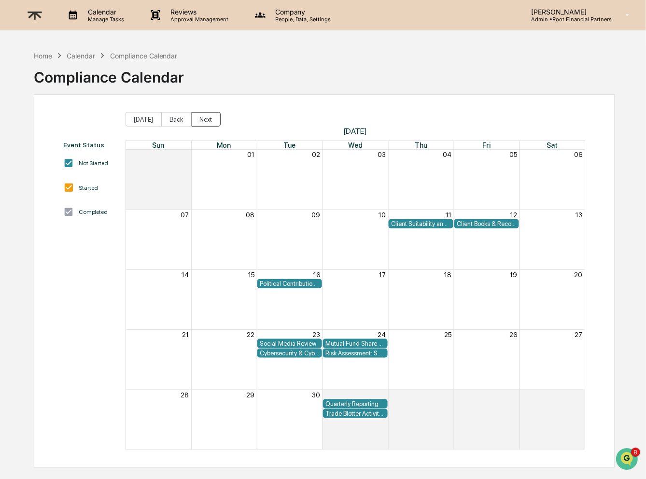  Describe the element at coordinates (290, 145) in the screenshot. I see `span: Tue` at that location.